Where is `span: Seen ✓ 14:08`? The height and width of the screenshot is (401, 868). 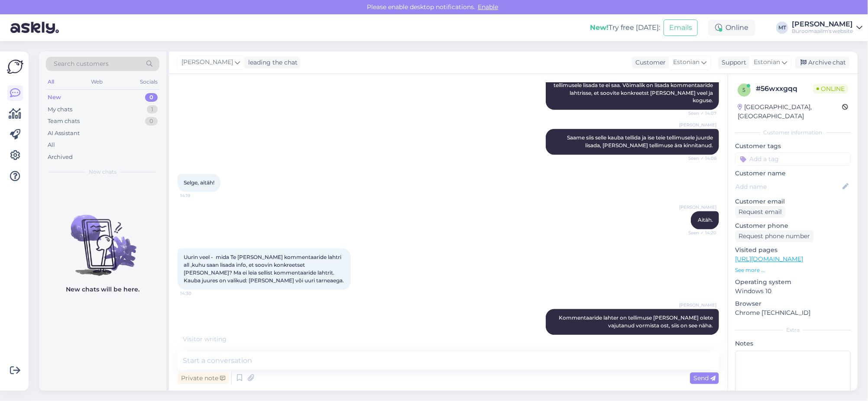
span: Seen ✓ 14:08 is located at coordinates (700, 159).